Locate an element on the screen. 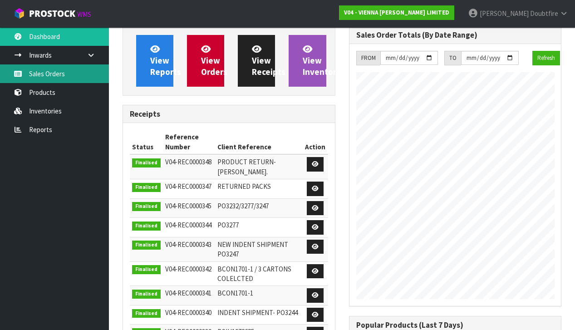  th: Client Reference is located at coordinates (259, 142).